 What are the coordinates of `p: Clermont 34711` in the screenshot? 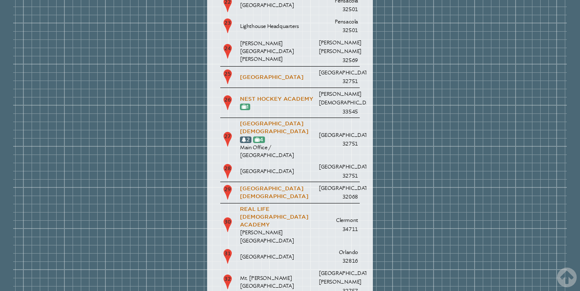 It's located at (339, 224).